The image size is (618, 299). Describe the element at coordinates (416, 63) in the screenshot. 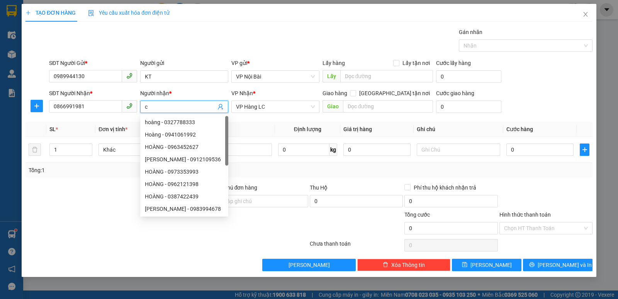

I see `span: Lấy tận nơi` at that location.